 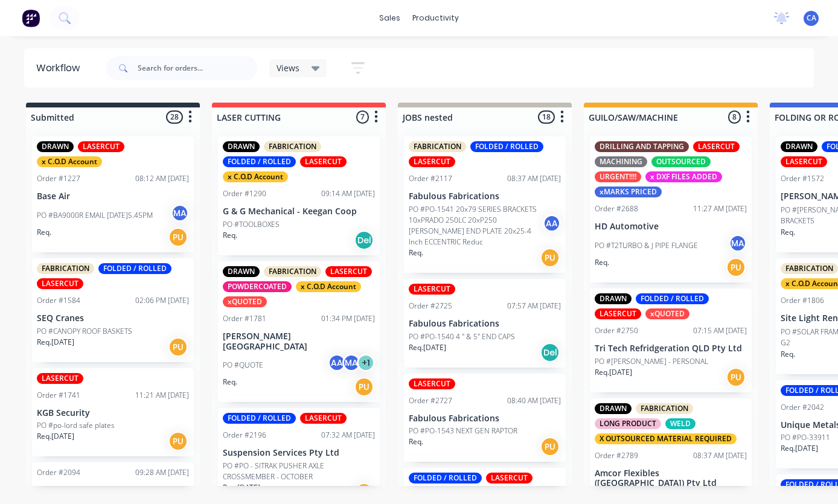 What do you see at coordinates (113, 318) in the screenshot?
I see `p: SEQ Cranes` at bounding box center [113, 318].